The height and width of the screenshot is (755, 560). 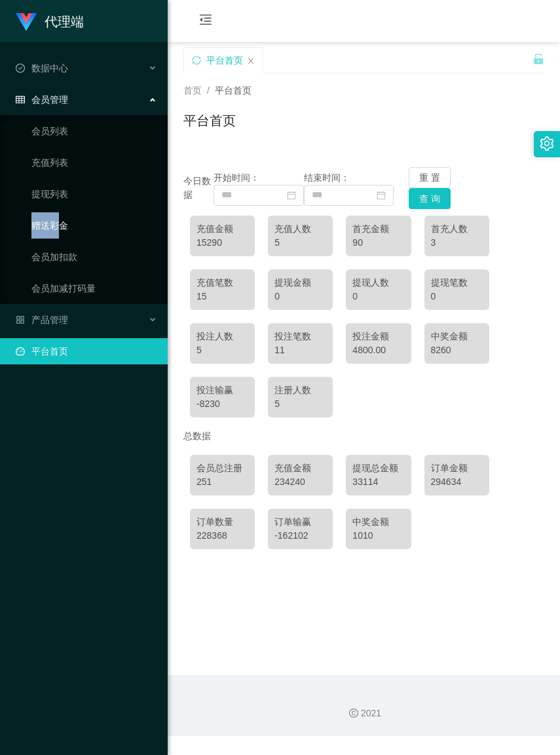 What do you see at coordinates (457, 468) in the screenshot?
I see `div: 订单金额` at bounding box center [457, 468].